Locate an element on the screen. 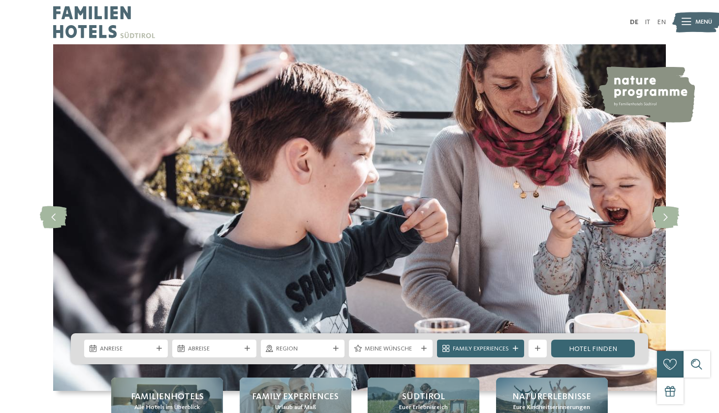 The image size is (719, 413). span: Anreise is located at coordinates (126, 349).